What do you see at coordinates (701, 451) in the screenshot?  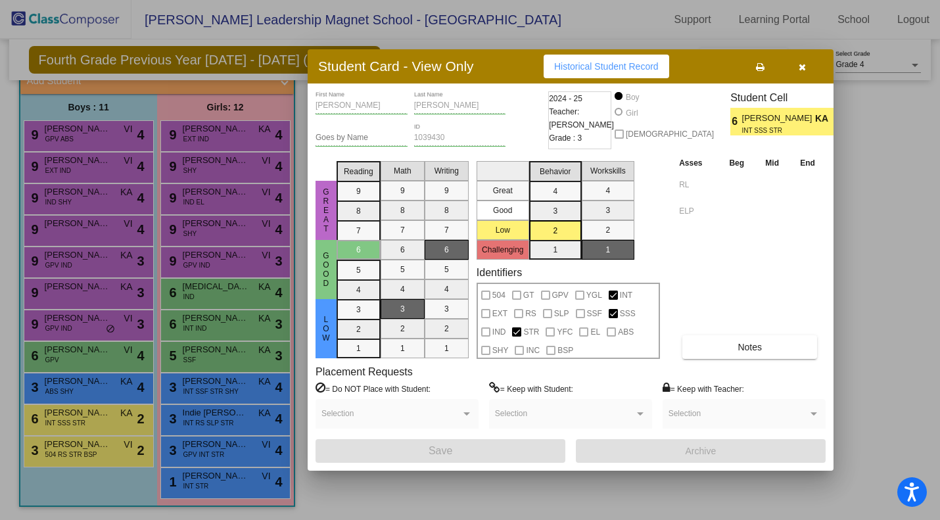 I see `button: Archive` at bounding box center [701, 451].